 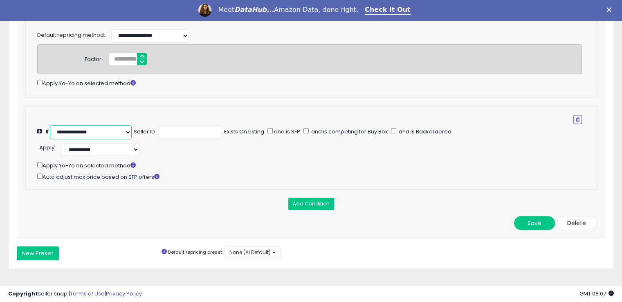 I want to click on a: Check It Out, so click(x=387, y=10).